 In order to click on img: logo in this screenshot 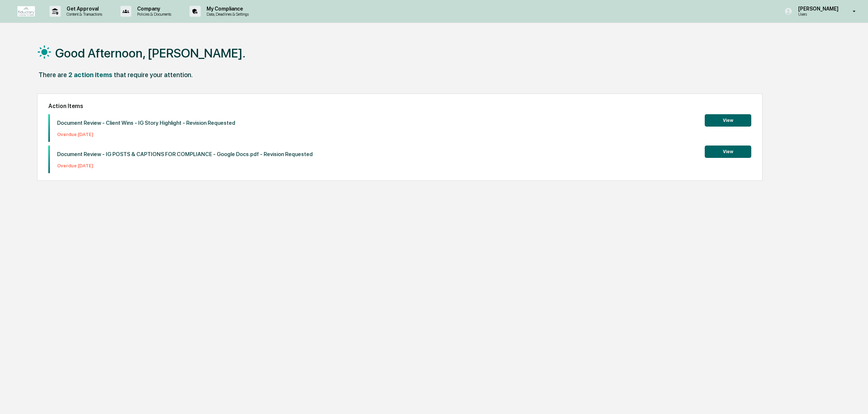, I will do `click(26, 11)`.